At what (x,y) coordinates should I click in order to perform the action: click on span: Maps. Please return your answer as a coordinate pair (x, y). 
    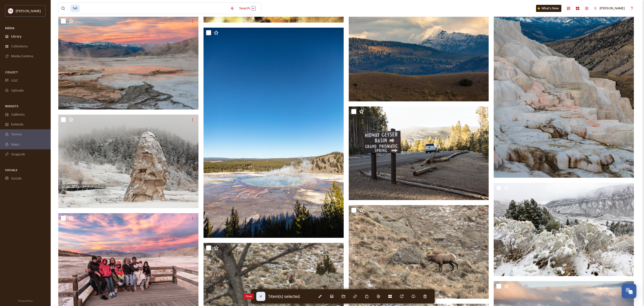
    Looking at the image, I should click on (15, 144).